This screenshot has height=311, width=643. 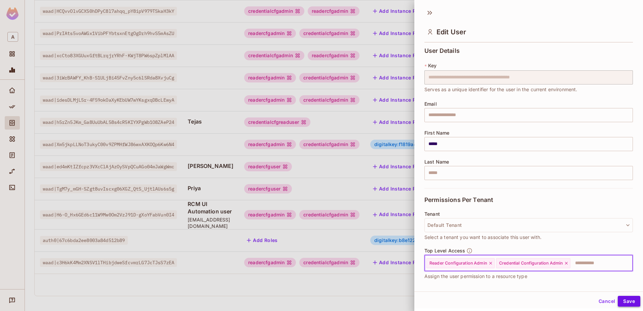 What do you see at coordinates (461, 263) in the screenshot?
I see `div: Reader Configuration Admin` at bounding box center [461, 263].